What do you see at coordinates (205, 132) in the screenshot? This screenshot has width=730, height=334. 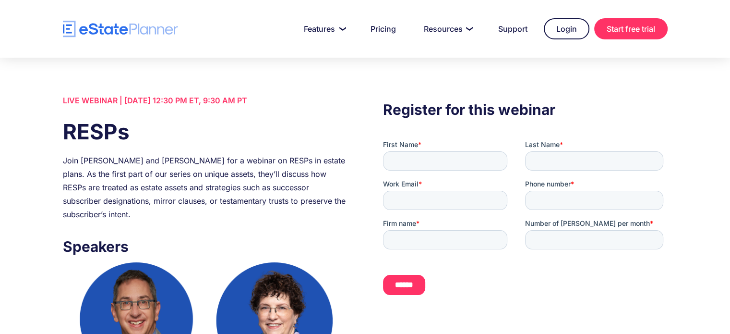 I see `h1: RESPs` at bounding box center [205, 132].